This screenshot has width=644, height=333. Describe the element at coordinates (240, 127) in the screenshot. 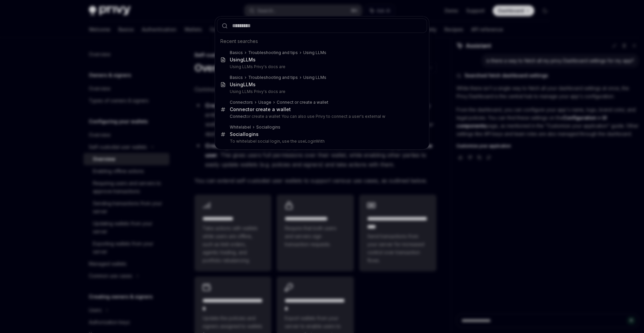

I see `div: Whitelabel` at that location.